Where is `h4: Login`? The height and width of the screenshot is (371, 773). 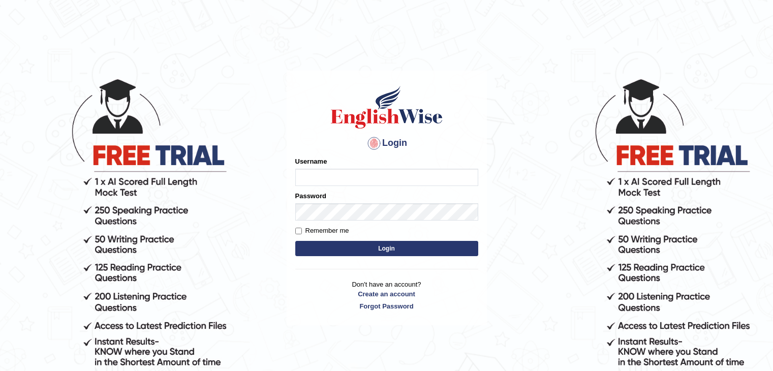
h4: Login is located at coordinates (387, 143).